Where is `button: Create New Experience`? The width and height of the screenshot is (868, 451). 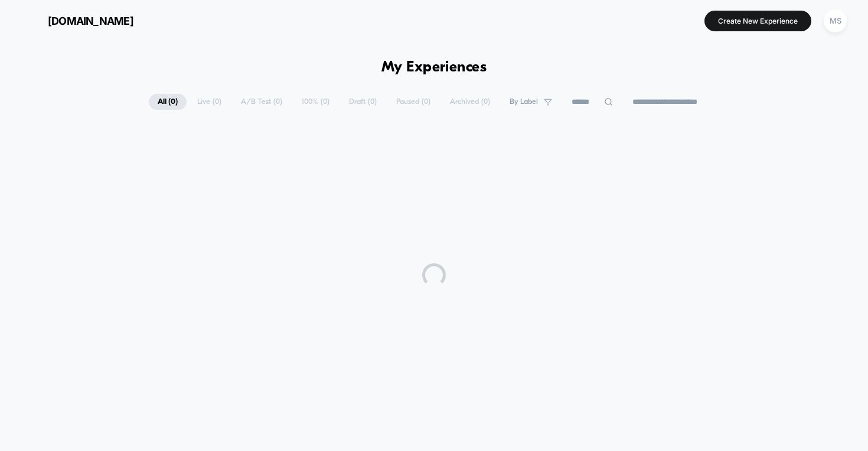
button: Create New Experience is located at coordinates (757, 21).